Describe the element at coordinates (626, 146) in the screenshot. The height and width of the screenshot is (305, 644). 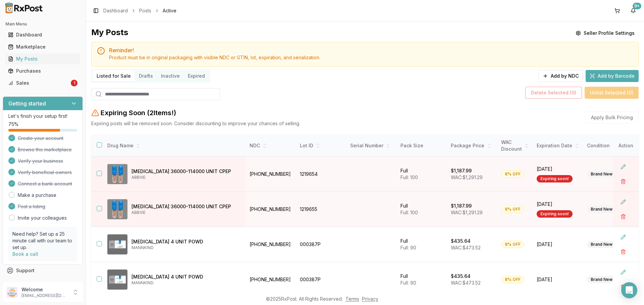
I see `th: Action` at that location.